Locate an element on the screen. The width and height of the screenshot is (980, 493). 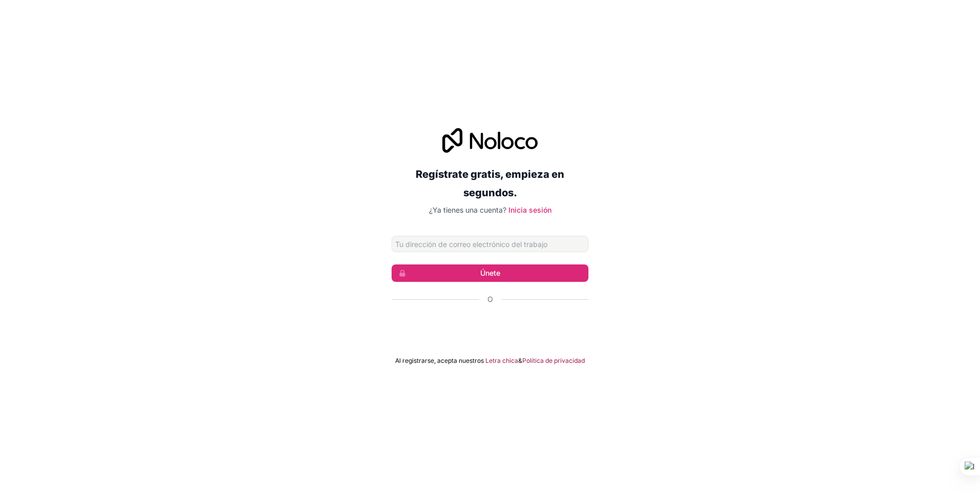
span: ¿Ya tienes una cuenta? is located at coordinates (467, 209).